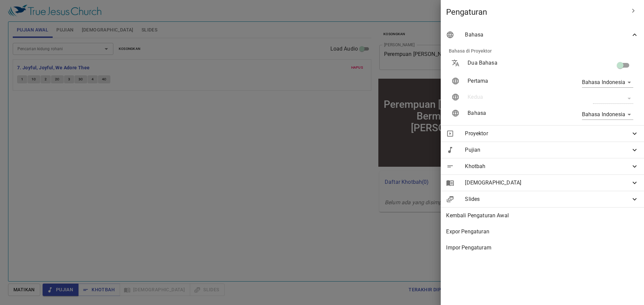  I want to click on p: Bahasa, so click(510, 113).